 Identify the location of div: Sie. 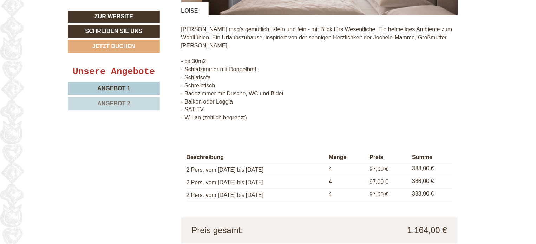
(184, 46).